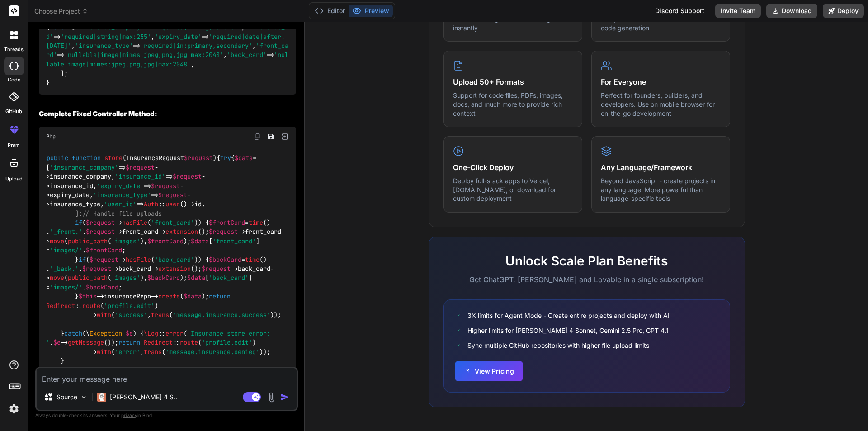 This screenshot has height=431, width=868. I want to click on span: user, so click(172, 204).